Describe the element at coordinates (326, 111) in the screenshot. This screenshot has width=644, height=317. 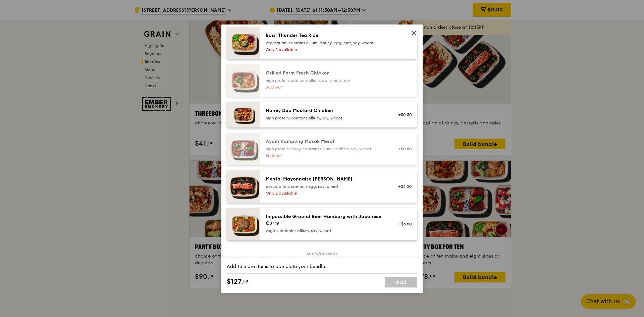
I see `div: Honey Duo Mustard Chicken` at that location.